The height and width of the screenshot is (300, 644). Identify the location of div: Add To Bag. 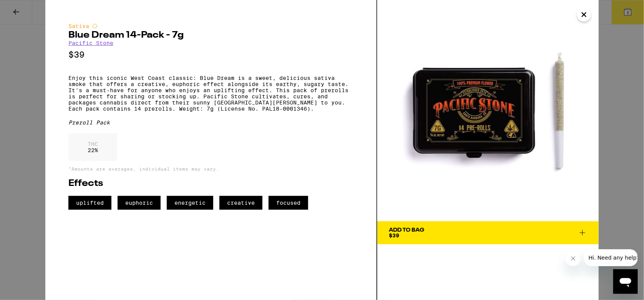
(406, 230).